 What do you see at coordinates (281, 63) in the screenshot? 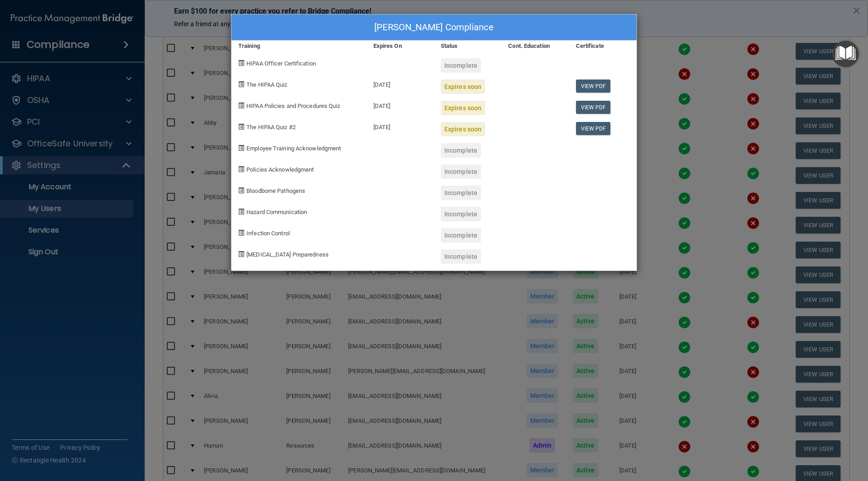
I see `span: HIPAA Officer Certification` at bounding box center [281, 63].